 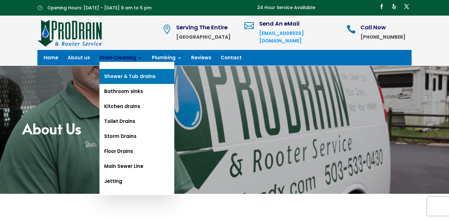 What do you see at coordinates (225, 130) in the screenshot?
I see `h2: About Us` at bounding box center [225, 130].